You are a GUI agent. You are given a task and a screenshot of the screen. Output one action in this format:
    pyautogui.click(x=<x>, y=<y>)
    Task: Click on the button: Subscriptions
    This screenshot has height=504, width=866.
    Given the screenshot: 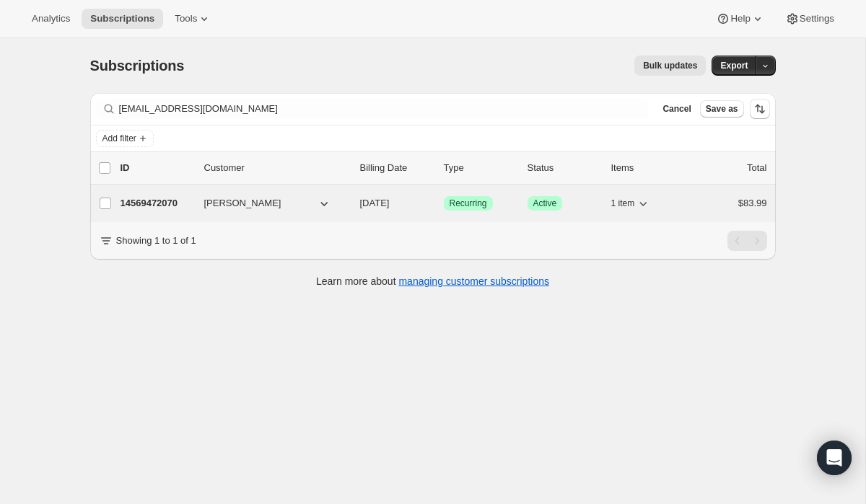 What is the action you would take?
    pyautogui.click(x=122, y=19)
    